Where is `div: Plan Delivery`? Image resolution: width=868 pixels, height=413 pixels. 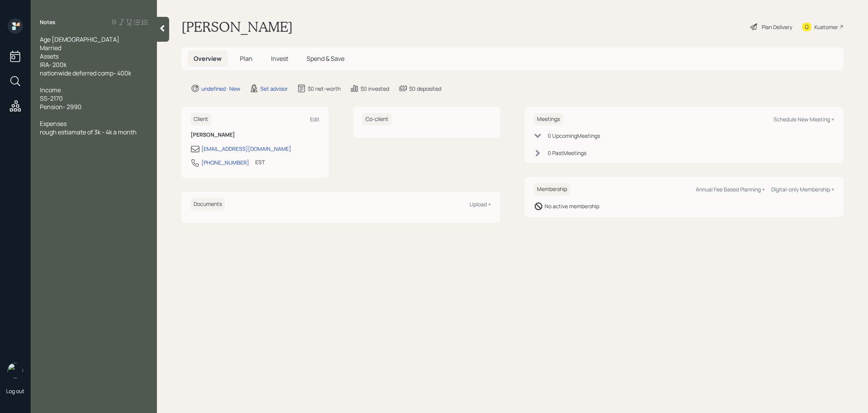
div: Plan Delivery is located at coordinates (777, 27).